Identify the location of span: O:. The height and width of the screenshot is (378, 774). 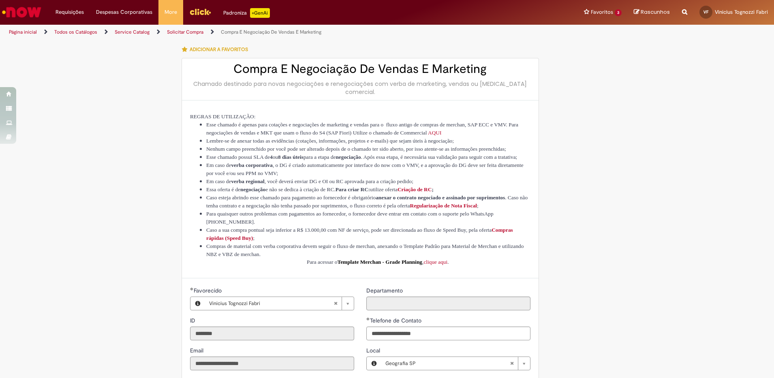
(253, 116).